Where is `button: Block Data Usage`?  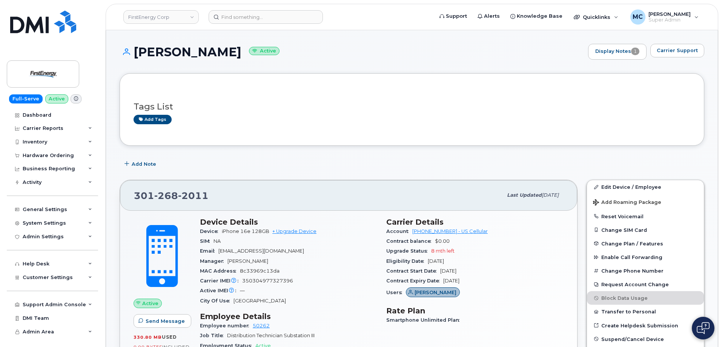
button: Block Data Usage is located at coordinates (646, 298).